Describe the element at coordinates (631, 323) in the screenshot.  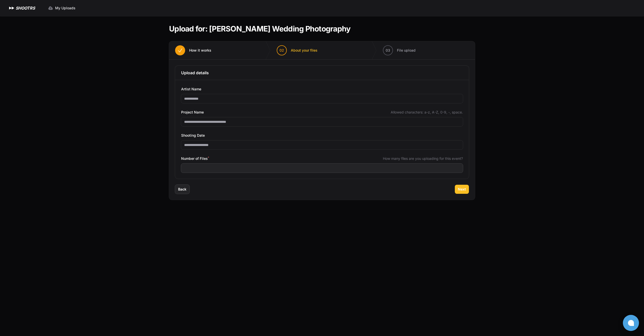
I see `button: Open chat window` at that location.